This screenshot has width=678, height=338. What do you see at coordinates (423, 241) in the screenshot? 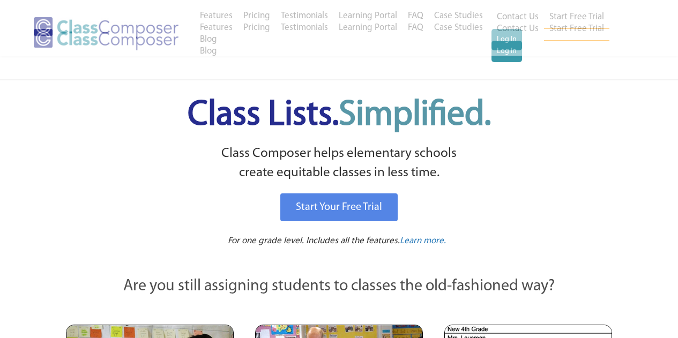
I see `span: Learn more.` at bounding box center [423, 241].